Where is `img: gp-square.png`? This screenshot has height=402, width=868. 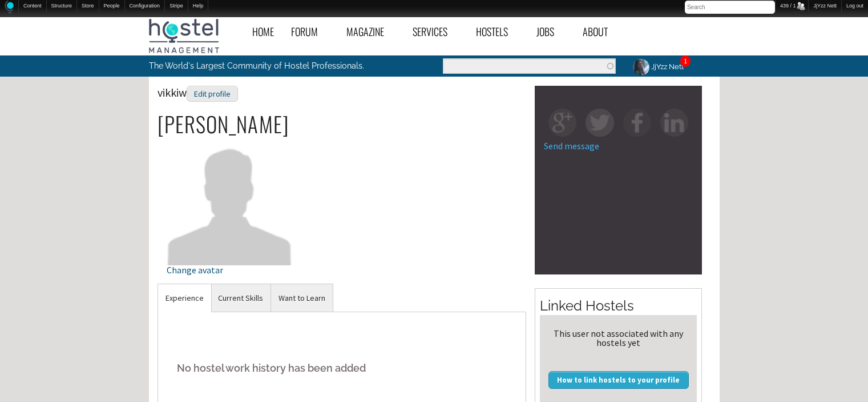 img: gp-square.png is located at coordinates (562, 122).